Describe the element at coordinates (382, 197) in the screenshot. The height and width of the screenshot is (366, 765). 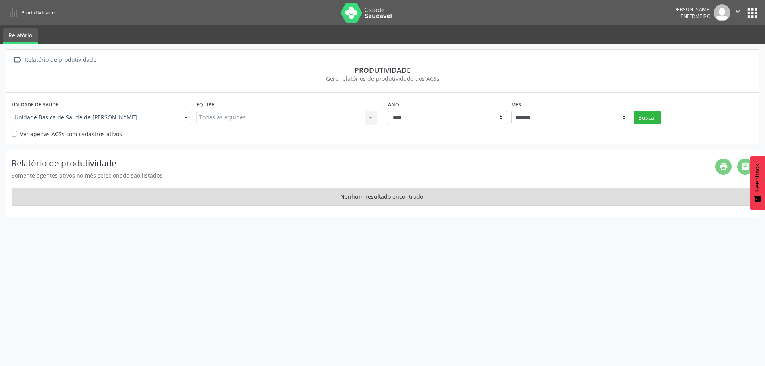
I see `div: Nenhum resultado encontrado.` at that location.